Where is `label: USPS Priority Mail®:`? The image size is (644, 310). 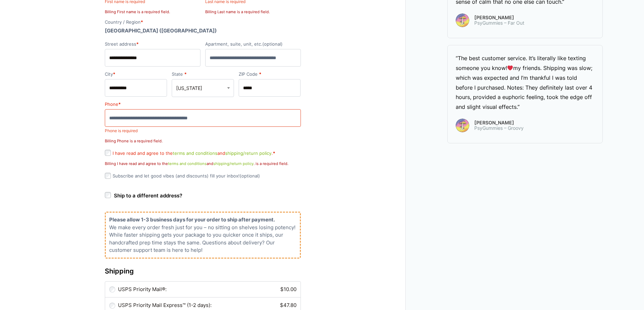
label: USPS Priority Mail®: is located at coordinates (207, 290).